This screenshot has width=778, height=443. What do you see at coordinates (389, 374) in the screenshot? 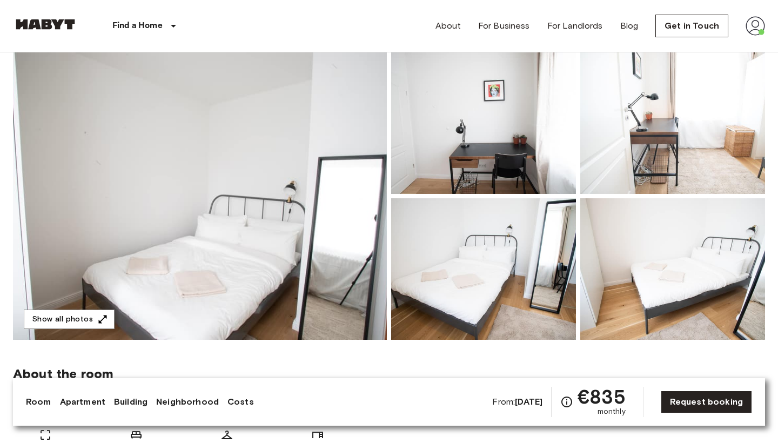
I see `span: About the room` at bounding box center [389, 374].